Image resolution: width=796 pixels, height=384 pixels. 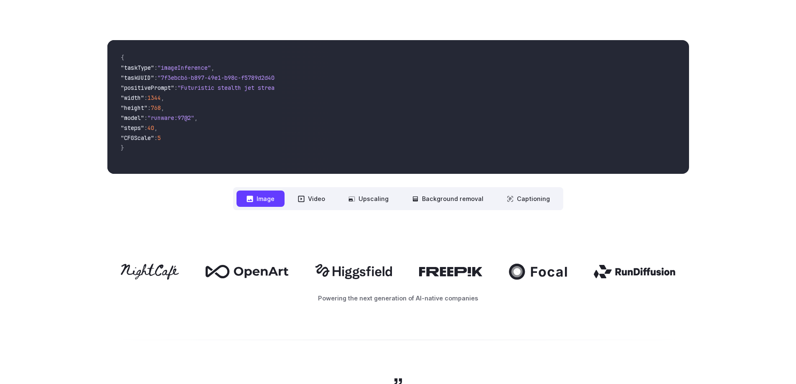 What do you see at coordinates (138, 138) in the screenshot?
I see `span: "CFGScale"` at bounding box center [138, 138].